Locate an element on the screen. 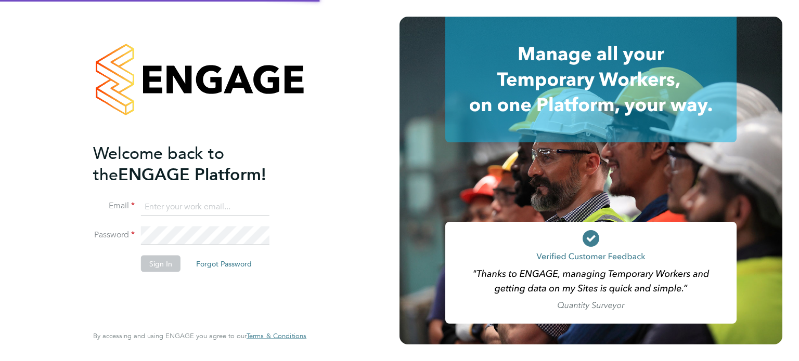 The image size is (799, 361). label: Email is located at coordinates (114, 206).